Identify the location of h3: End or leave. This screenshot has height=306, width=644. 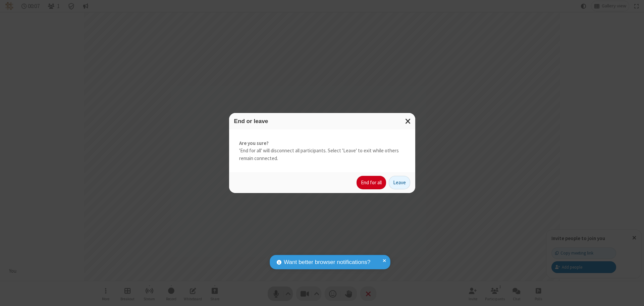
(322, 121).